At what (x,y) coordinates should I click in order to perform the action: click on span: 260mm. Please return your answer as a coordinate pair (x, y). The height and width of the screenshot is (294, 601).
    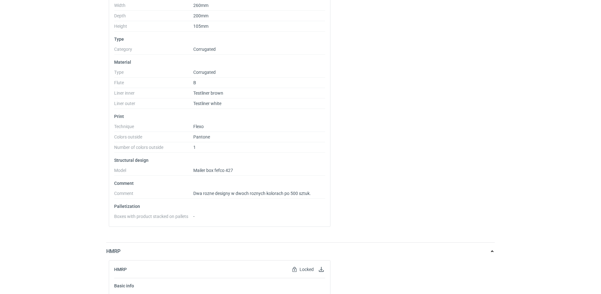
    Looking at the image, I should click on (201, 5).